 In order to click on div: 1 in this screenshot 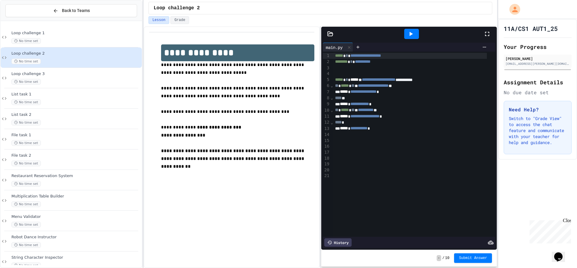, I will do `click(326, 56)`.